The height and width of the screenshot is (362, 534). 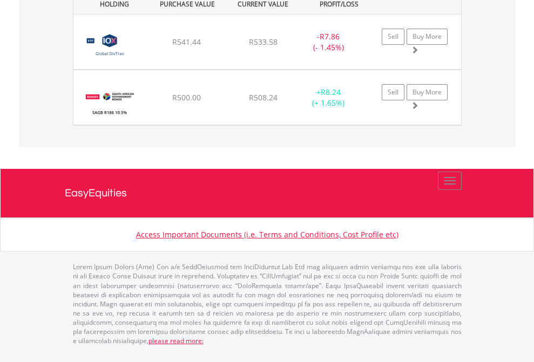 I want to click on div: - (- 1.45%), so click(x=328, y=42).